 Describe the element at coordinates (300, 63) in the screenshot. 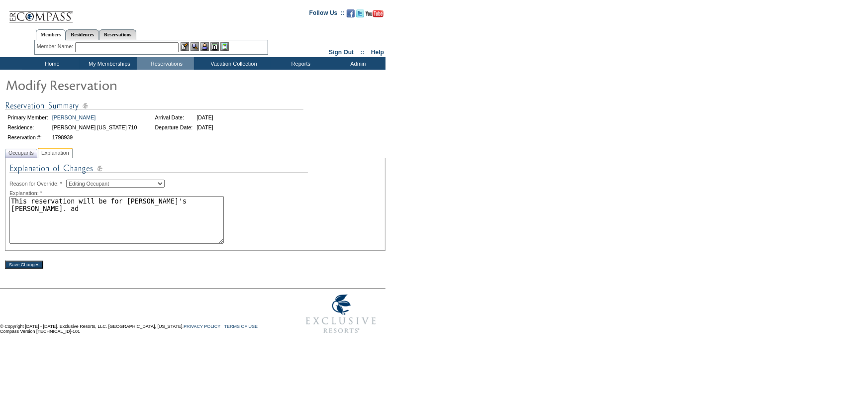

I see `td: Reports` at that location.